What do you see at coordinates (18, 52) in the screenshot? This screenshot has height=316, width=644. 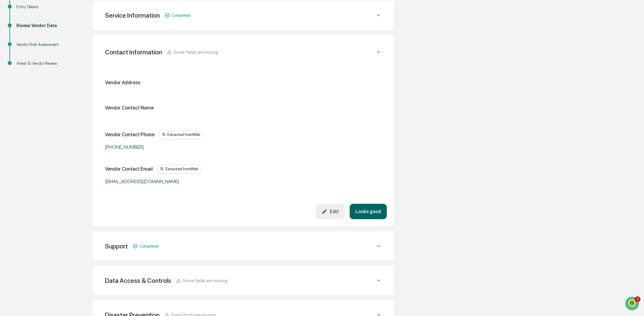 I see `img: 8933085812038_c878075ebb4cc5468115_72.jpg` at bounding box center [18, 52].